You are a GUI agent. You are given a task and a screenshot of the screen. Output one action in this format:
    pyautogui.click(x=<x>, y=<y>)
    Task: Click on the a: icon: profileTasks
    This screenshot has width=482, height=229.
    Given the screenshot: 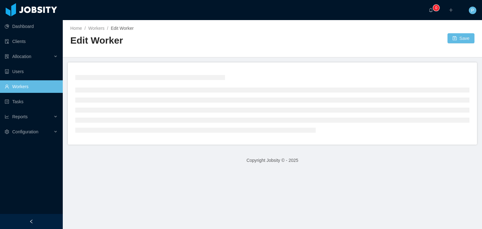 What is the action you would take?
    pyautogui.click(x=31, y=102)
    